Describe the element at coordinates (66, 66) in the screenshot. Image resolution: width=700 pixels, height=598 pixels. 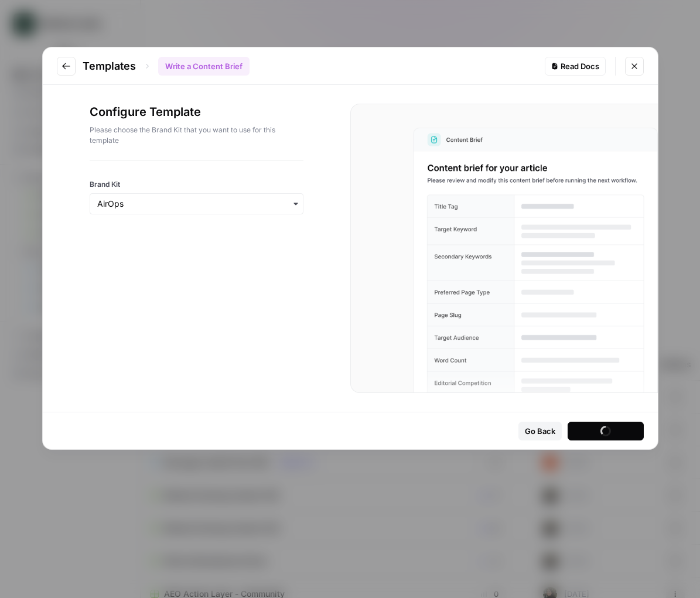
I see `button: Go to previous step` at that location.